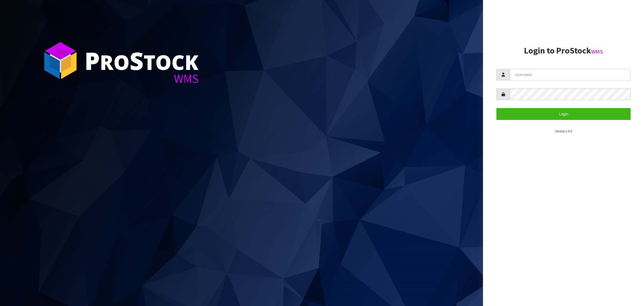 Image resolution: width=644 pixels, height=306 pixels. Describe the element at coordinates (564, 50) in the screenshot. I see `h2: Login to ProStock` at that location.